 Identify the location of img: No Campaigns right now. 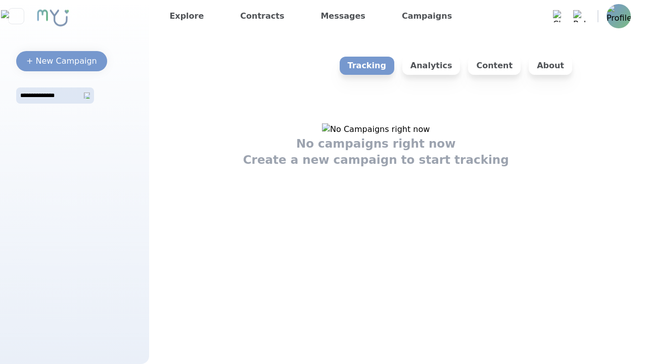
(376, 129).